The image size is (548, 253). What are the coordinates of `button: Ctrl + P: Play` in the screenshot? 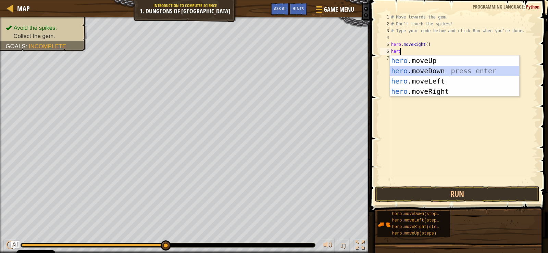 It's located at (10, 246).